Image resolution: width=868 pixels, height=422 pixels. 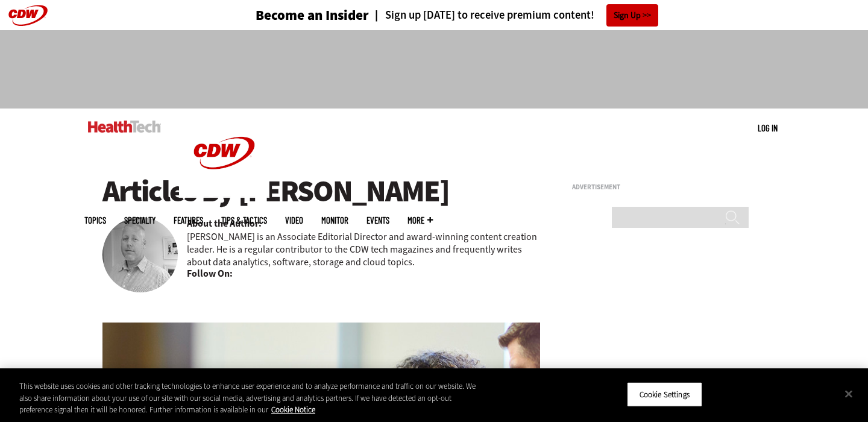 What do you see at coordinates (290, 15) in the screenshot?
I see `a: Become an Insider` at bounding box center [290, 15].